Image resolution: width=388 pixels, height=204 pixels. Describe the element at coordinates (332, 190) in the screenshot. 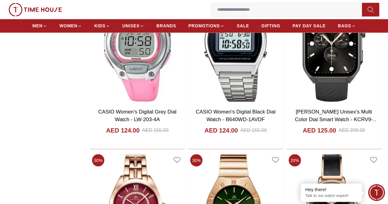

I see `div: Hey there!` at that location.